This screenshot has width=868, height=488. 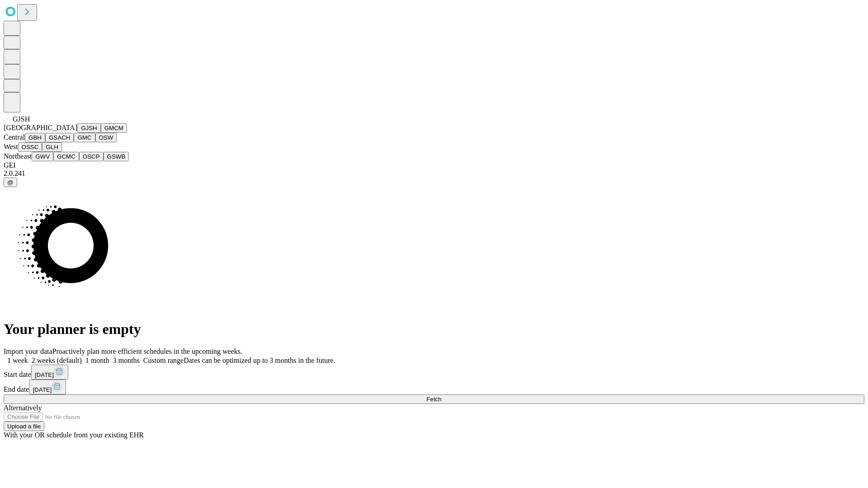 I want to click on span: Alternatively, so click(x=23, y=408).